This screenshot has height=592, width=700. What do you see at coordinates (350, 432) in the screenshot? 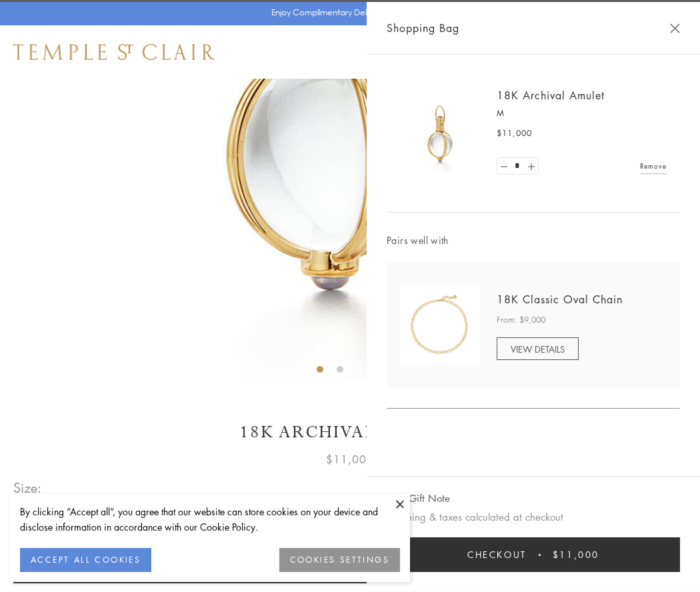
I see `h1: 18K Archival Amulet` at bounding box center [350, 432].